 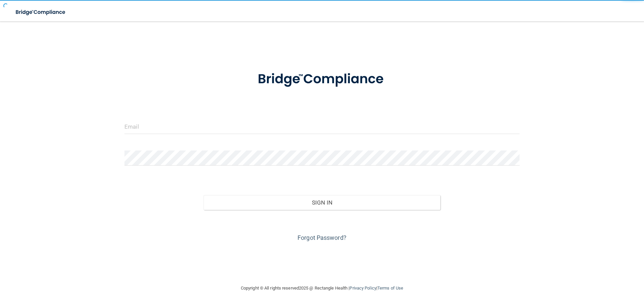 What do you see at coordinates (363, 288) in the screenshot?
I see `a: Privacy Policy` at bounding box center [363, 288].